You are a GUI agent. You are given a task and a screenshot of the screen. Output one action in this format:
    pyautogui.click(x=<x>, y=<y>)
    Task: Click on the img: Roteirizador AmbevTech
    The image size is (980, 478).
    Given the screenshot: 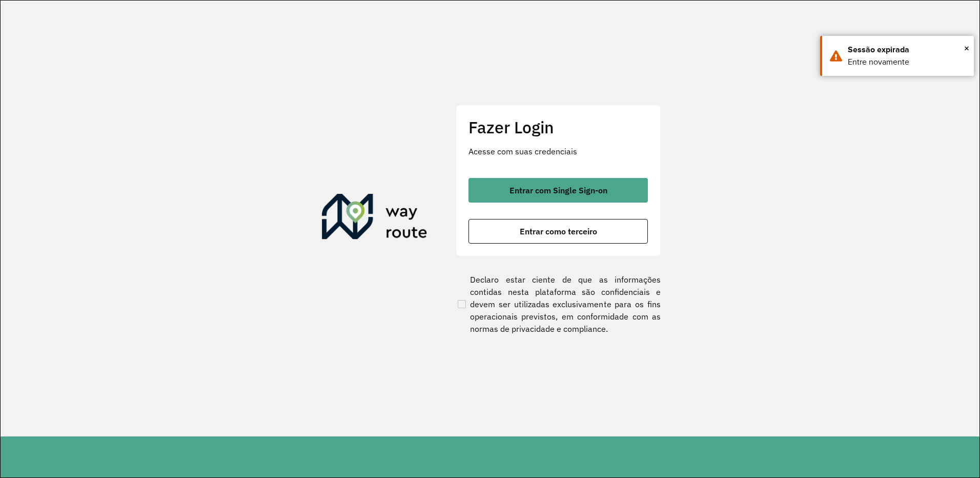 What is the action you would take?
    pyautogui.click(x=375, y=219)
    